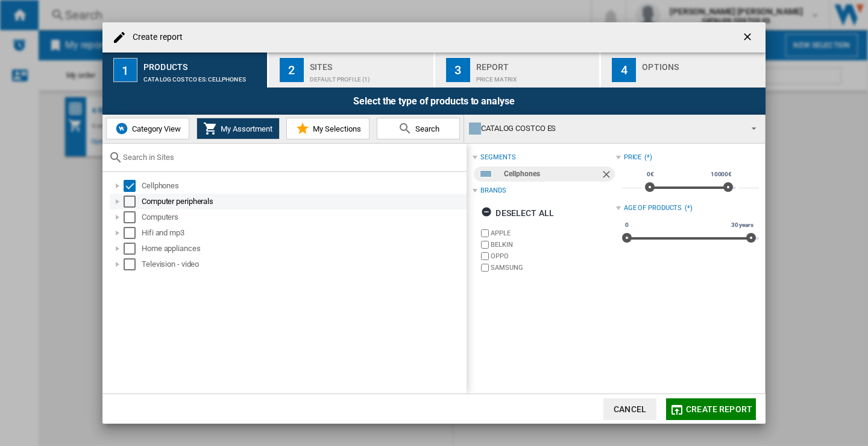 The image size is (868, 446). I want to click on div: CATALOG COSTCO ES, so click(605, 129).